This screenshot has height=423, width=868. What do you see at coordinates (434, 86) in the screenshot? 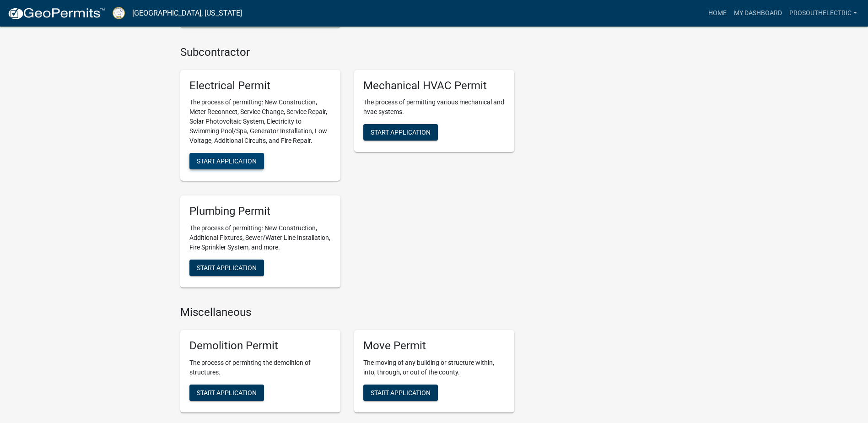
I see `h5: Mechanical HVAC Permit` at bounding box center [434, 86].